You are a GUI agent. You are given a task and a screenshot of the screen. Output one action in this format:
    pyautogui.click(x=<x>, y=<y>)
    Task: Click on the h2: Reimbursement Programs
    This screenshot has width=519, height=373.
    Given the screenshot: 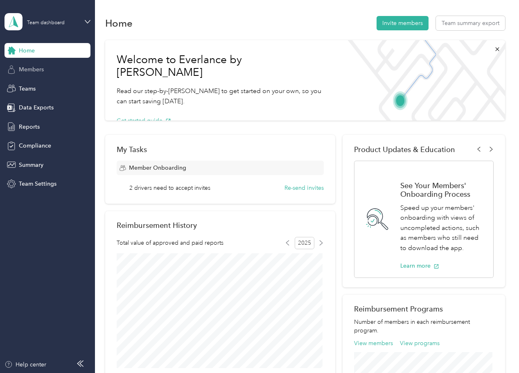 What is the action you would take?
    pyautogui.click(x=424, y=308)
    